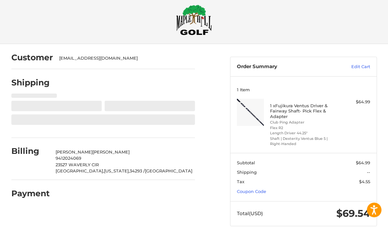 The image size is (388, 237). Describe the element at coordinates (303, 128) in the screenshot. I see `li: Flex R2` at that location.